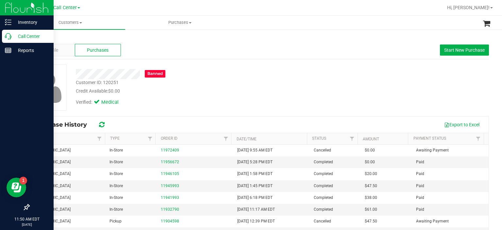 The height and width of the screenshot is (230, 502). What do you see at coordinates (371, 173) in the screenshot?
I see `span: $20.00` at bounding box center [371, 173].